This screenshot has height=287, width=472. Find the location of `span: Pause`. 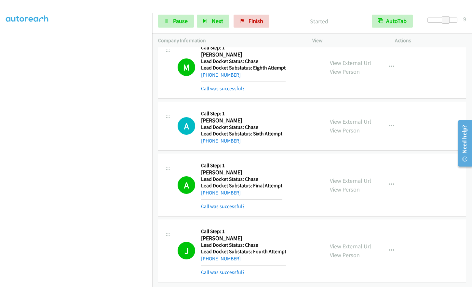

span: Pause is located at coordinates (180, 21).